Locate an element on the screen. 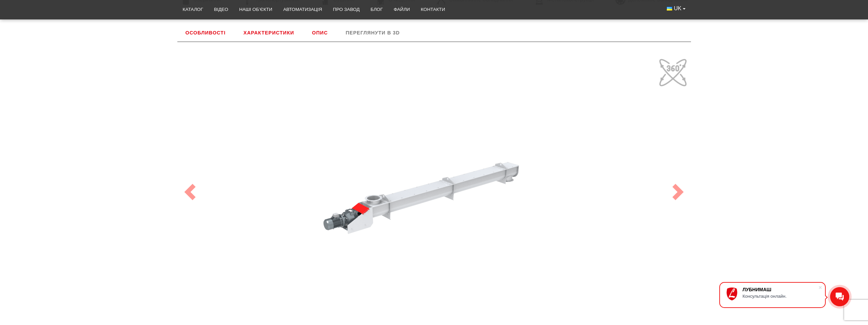 The width and height of the screenshot is (868, 325). a: Відео is located at coordinates (222, 9).